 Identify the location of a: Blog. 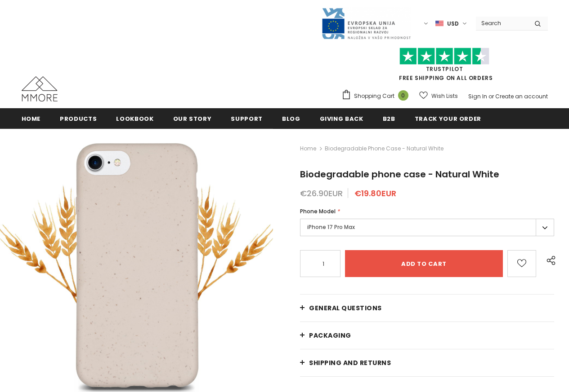
(291, 118).